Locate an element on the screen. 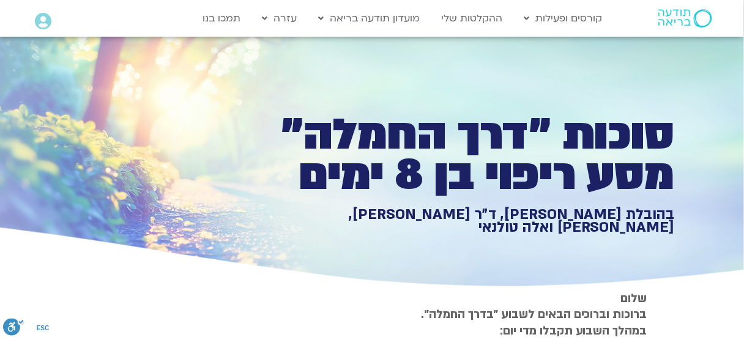 This screenshot has width=744, height=340. a: עזרה is located at coordinates (280, 18).